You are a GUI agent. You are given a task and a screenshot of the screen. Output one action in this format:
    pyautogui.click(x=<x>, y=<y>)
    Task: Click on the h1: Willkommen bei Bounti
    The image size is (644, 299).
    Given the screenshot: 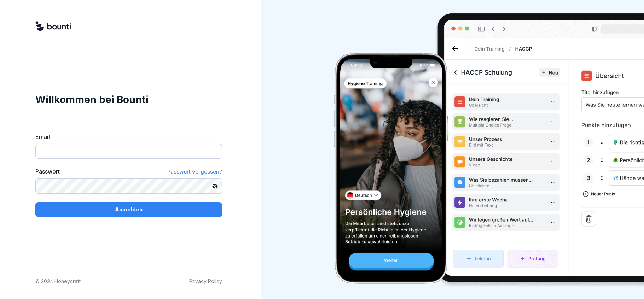 What is the action you would take?
    pyautogui.click(x=128, y=100)
    